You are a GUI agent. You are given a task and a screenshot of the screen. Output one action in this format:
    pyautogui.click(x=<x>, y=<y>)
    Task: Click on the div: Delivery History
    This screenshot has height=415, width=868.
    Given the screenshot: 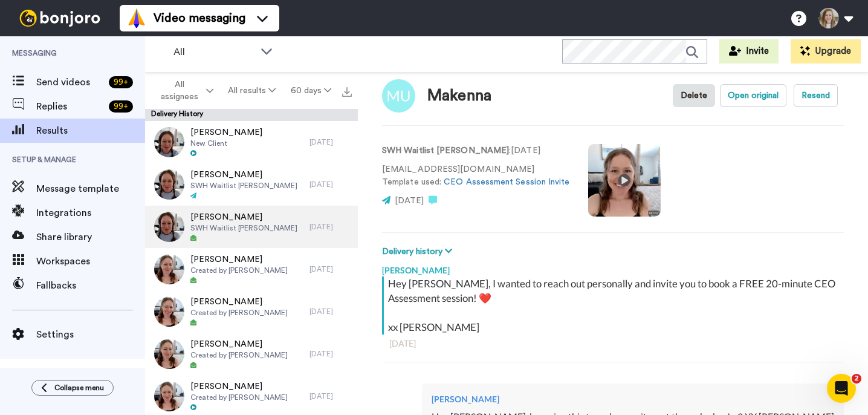 What is the action you would take?
    pyautogui.click(x=252, y=115)
    